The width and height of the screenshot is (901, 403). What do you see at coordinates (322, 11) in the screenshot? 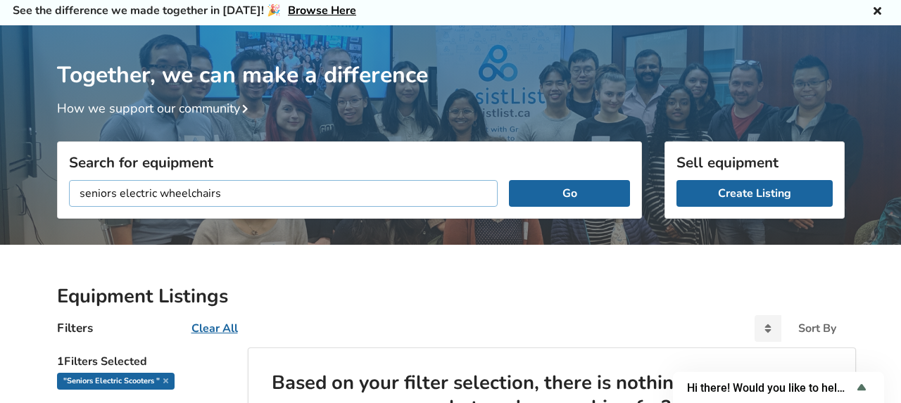
I see `a: Browse Here` at bounding box center [322, 11].